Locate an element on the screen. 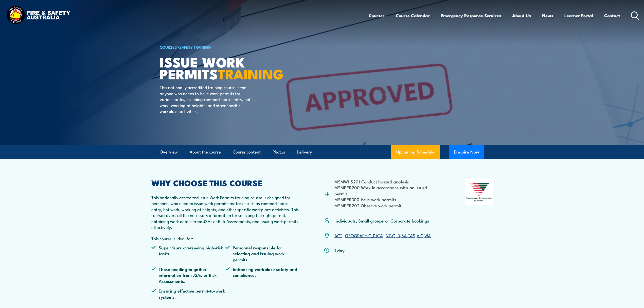 The image size is (644, 308). a: News is located at coordinates (548, 15).